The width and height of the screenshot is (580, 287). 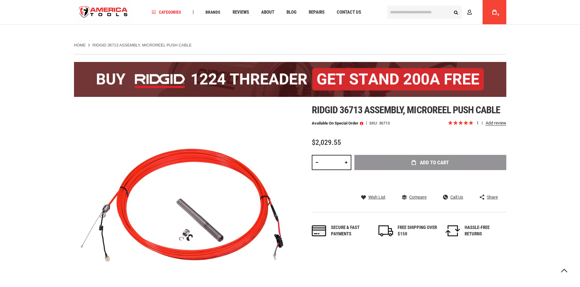 What do you see at coordinates (492, 197) in the screenshot?
I see `span: Share` at bounding box center [492, 197].